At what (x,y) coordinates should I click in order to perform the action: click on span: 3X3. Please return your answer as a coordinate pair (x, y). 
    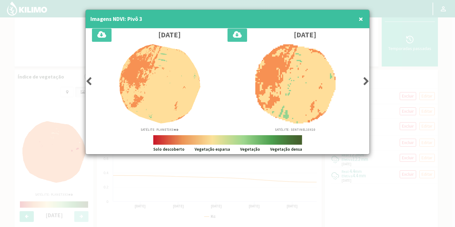
    Looking at the image, I should click on (173, 129).